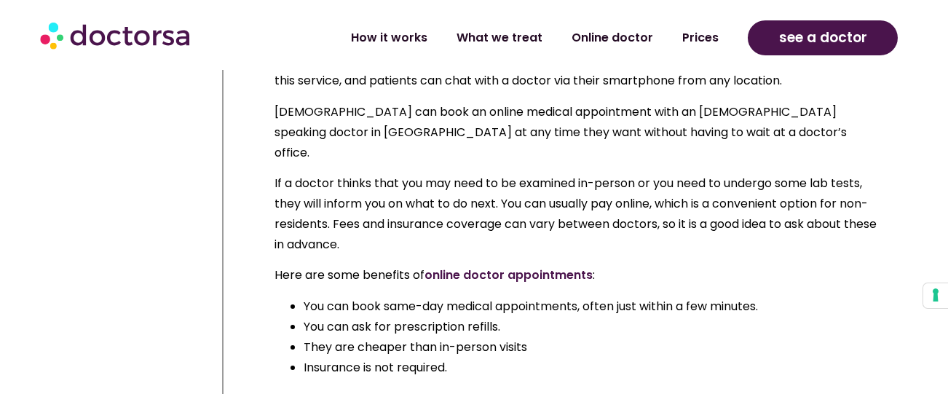 The image size is (948, 394). Describe the element at coordinates (612, 38) in the screenshot. I see `a: Online doctor` at that location.